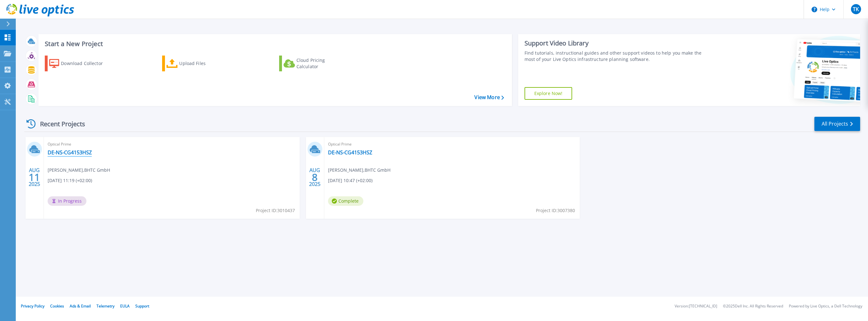 Image resolution: width=868 pixels, height=321 pixels. I want to click on li: © 2025 Dell Inc. All Rights Reserved, so click(753, 306).